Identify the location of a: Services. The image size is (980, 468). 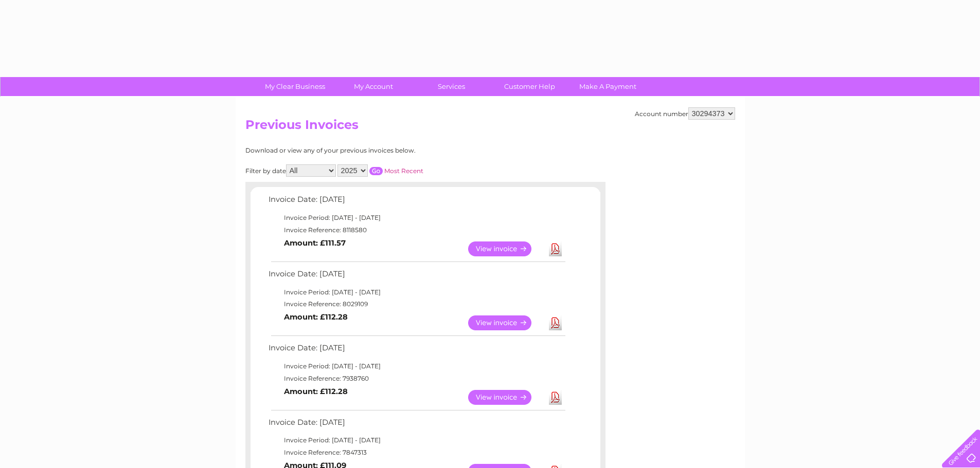
(451, 86).